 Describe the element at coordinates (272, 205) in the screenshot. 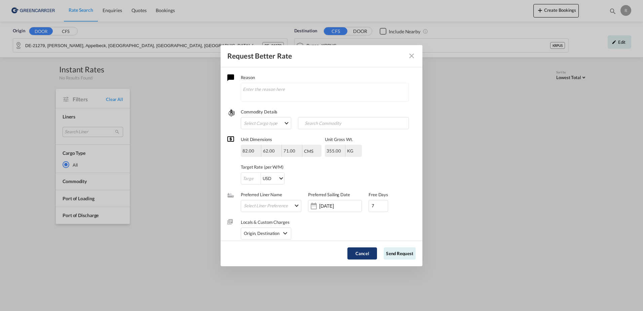

I see `md-select: Select Liner Preference` at that location.